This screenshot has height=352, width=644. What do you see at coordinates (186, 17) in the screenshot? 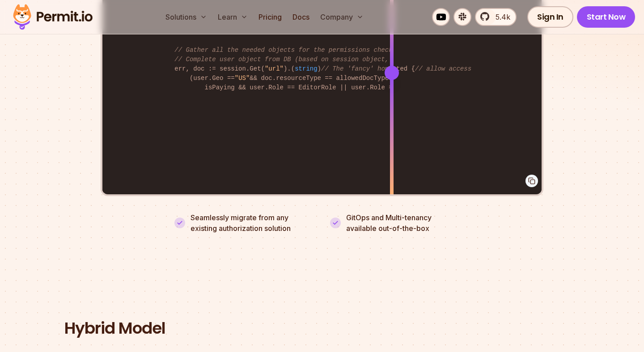
I see `button: Solutions` at bounding box center [186, 17].